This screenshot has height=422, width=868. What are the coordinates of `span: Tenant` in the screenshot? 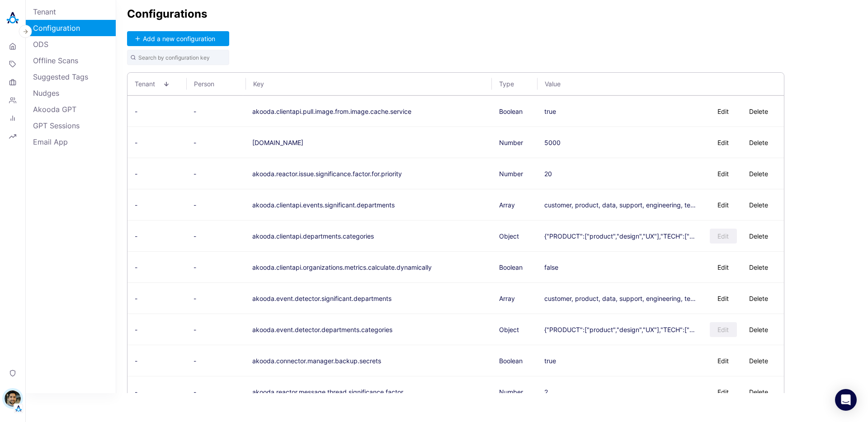 It's located at (149, 84).